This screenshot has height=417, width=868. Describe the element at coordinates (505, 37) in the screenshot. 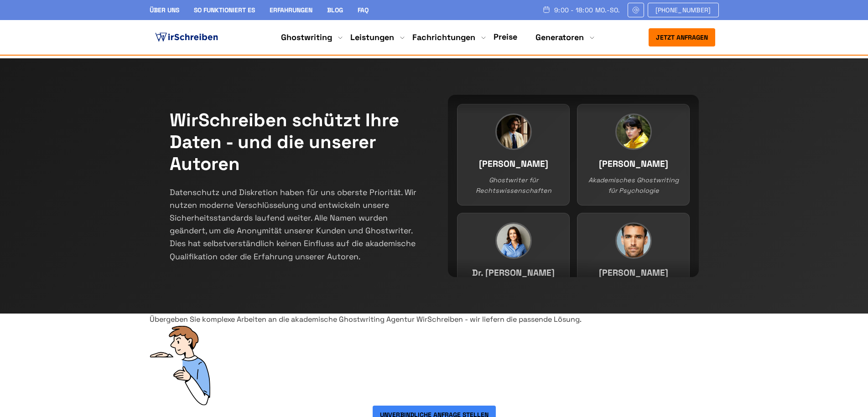

I see `a: Preise` at that location.